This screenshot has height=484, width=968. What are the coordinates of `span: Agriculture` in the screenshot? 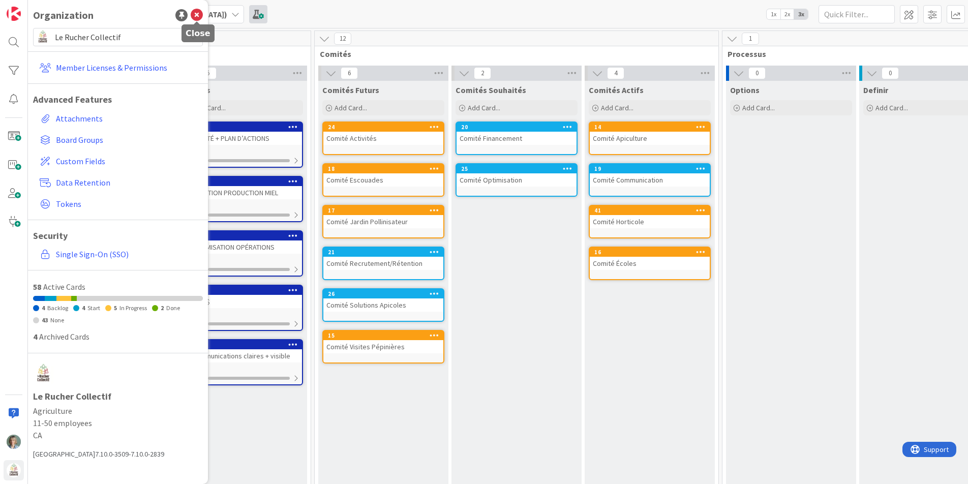 It's located at (118, 411).